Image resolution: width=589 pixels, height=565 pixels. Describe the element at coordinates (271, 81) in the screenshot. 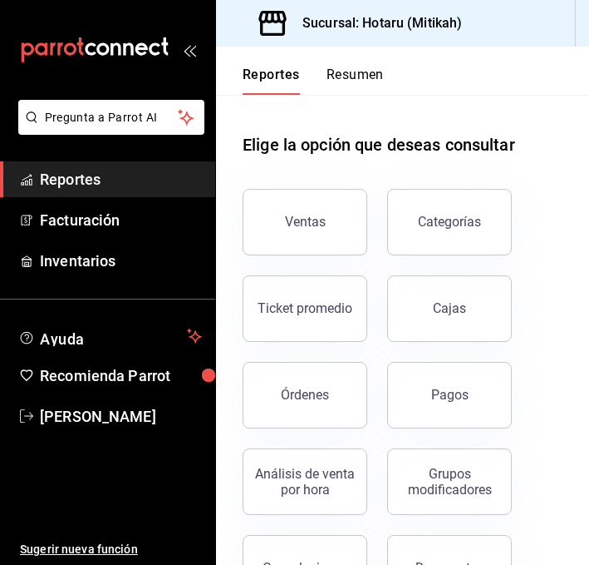

I see `button: Reportes` at that location.